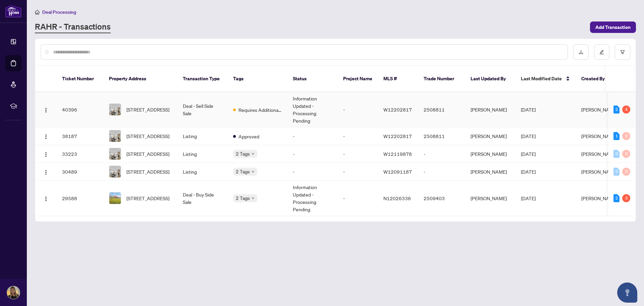 This screenshot has width=644, height=306. What do you see at coordinates (398, 172) in the screenshot?
I see `span: W12091187` at bounding box center [398, 172].